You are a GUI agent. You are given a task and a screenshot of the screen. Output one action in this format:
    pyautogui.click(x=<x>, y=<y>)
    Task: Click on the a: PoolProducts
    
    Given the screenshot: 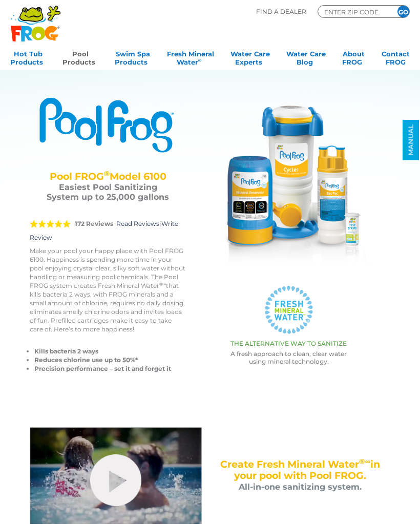 What is the action you would take?
    pyautogui.click(x=80, y=57)
    